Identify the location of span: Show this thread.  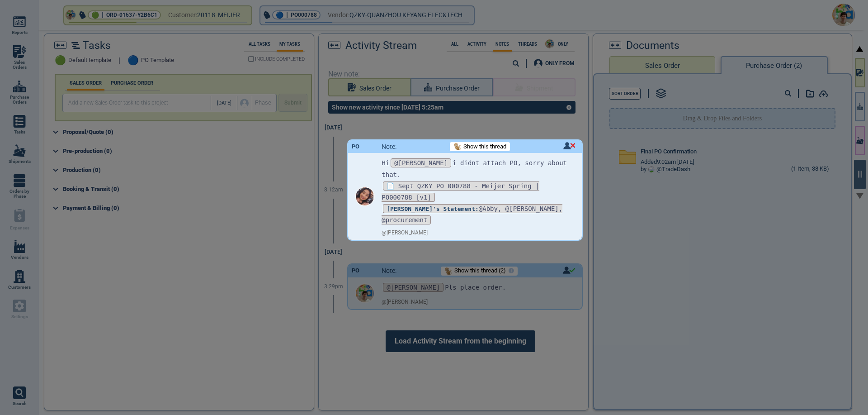
(484, 147).